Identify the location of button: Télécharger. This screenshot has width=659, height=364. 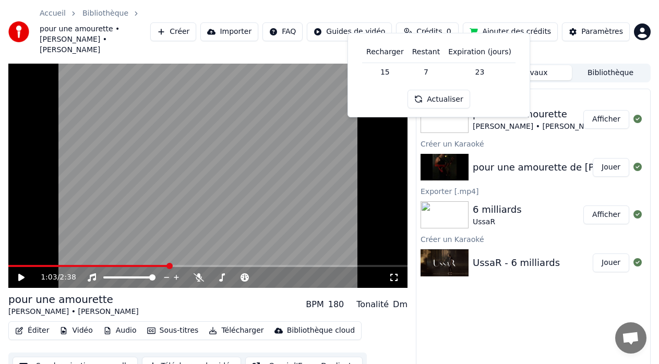
(236, 331).